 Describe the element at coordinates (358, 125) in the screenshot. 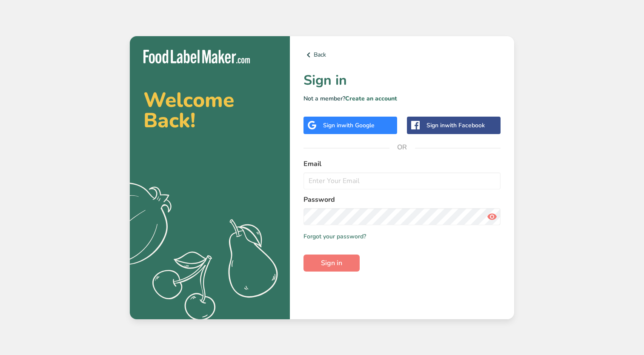

I see `span: with Google` at that location.